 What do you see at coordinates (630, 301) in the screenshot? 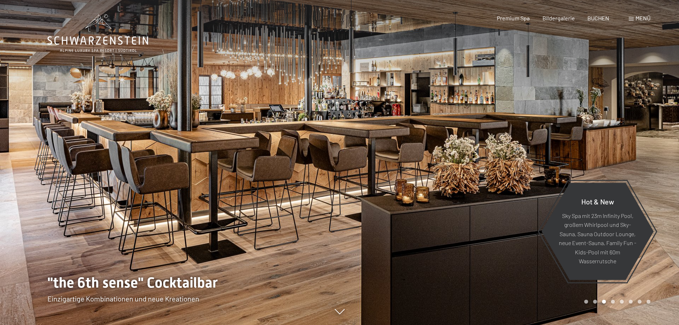
I see `div: Carousel Page 6` at bounding box center [630, 301].